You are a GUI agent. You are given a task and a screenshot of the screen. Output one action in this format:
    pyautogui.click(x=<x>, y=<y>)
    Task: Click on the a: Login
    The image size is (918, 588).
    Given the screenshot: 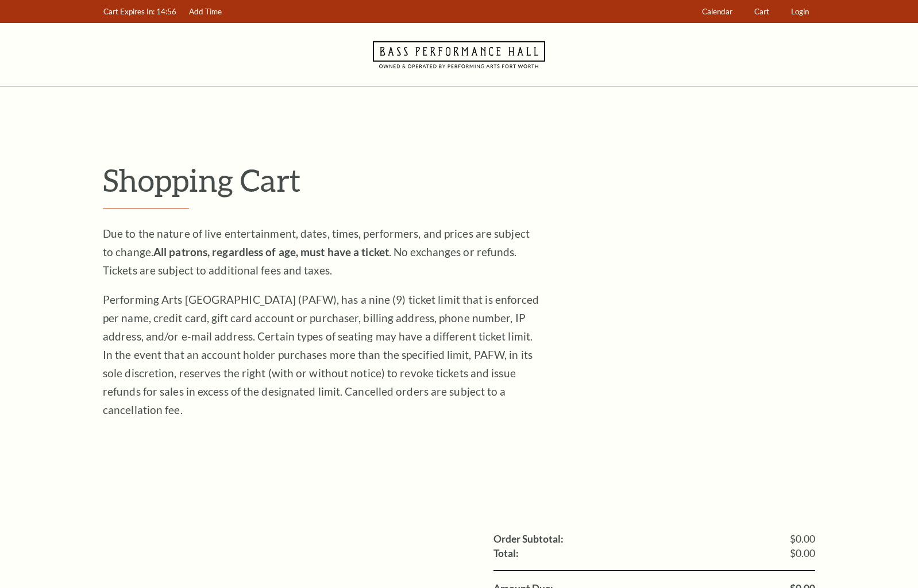 What is the action you would take?
    pyautogui.click(x=800, y=11)
    